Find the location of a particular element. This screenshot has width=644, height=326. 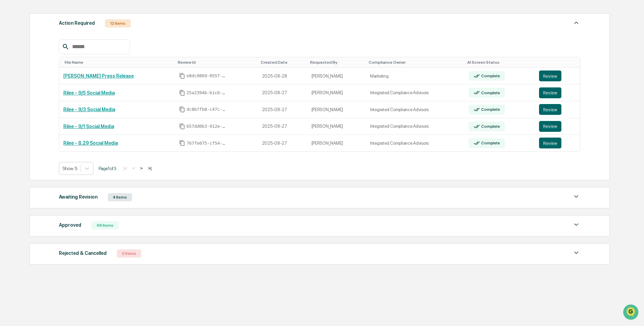

a: 🗄️Attestations is located at coordinates (67, 89).